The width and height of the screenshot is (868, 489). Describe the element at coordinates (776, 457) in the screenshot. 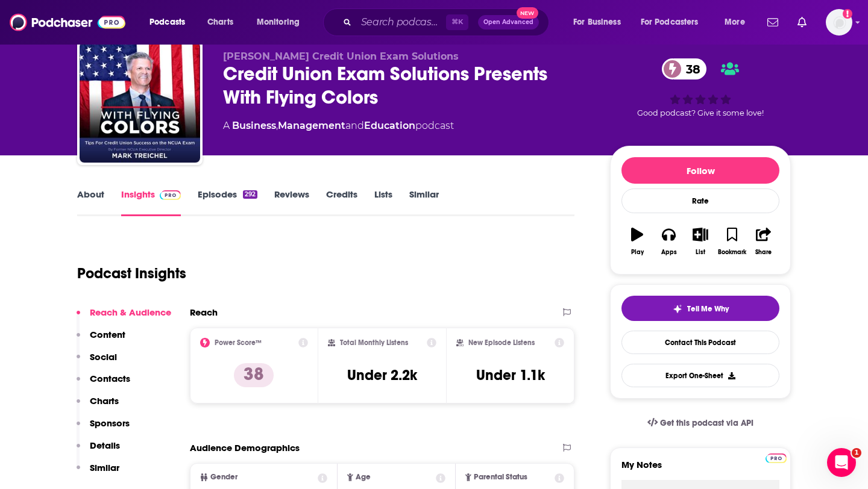

I see `a: Pro website` at that location.